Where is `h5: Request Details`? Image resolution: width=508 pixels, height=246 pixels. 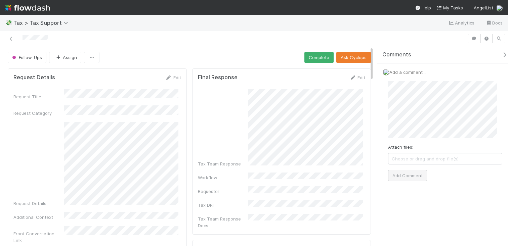 h5: Request Details is located at coordinates (34, 78).